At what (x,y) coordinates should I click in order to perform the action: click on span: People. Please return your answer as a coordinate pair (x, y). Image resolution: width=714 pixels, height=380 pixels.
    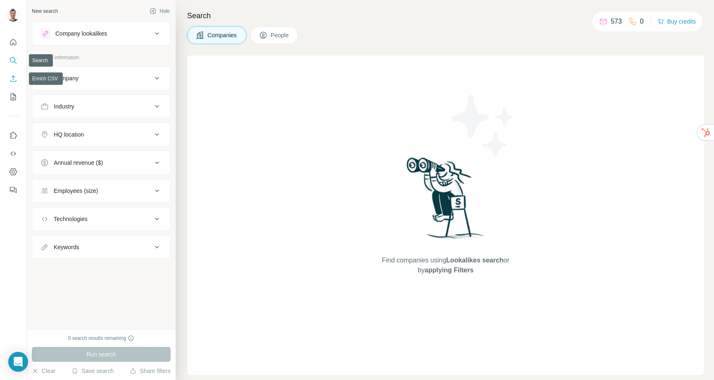
    Looking at the image, I should click on (280, 35).